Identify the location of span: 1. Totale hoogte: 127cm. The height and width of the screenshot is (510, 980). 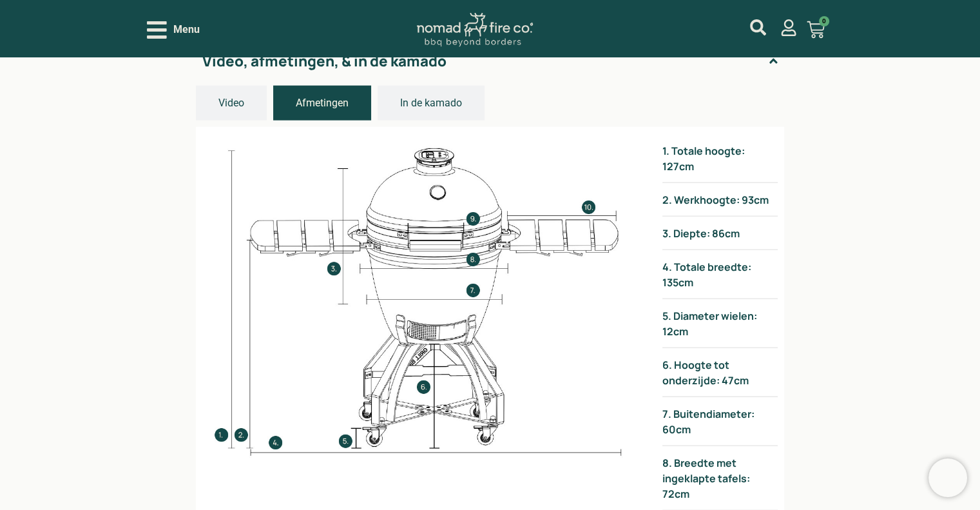
(720, 158).